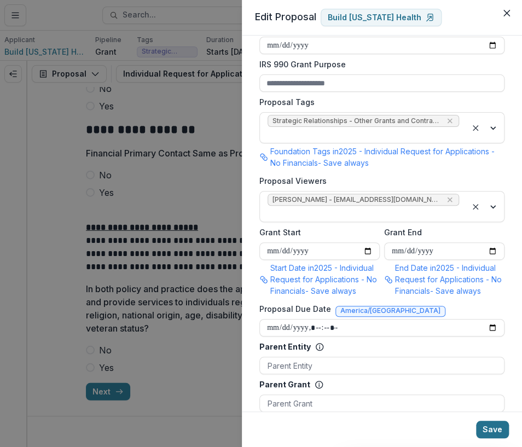  What do you see at coordinates (317, 232) in the screenshot?
I see `label: Grant Start` at bounding box center [317, 232].